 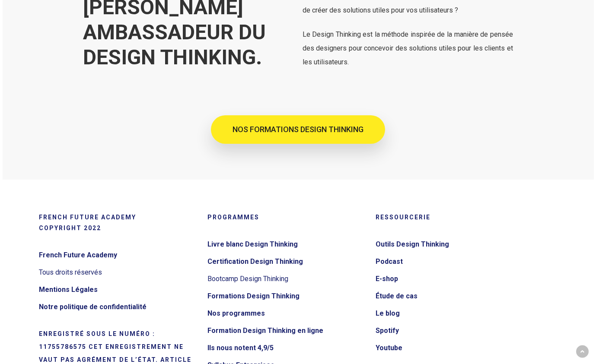 I want to click on a: Le blog, so click(x=455, y=313).